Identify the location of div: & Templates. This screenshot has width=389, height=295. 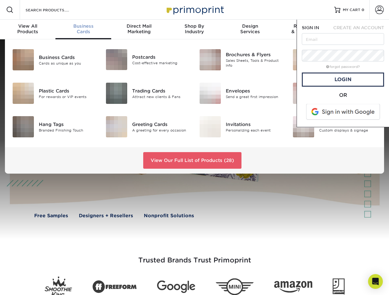
(305, 29).